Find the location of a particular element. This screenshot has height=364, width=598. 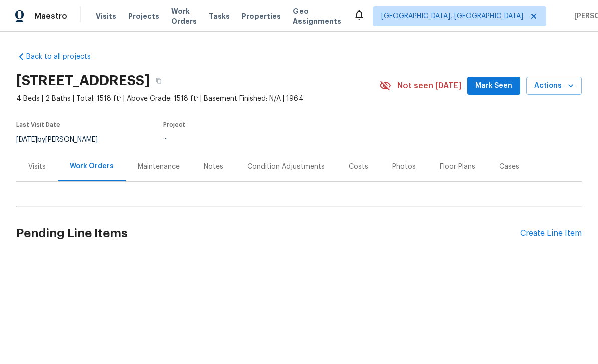

div: Floor Plans is located at coordinates (457, 167).